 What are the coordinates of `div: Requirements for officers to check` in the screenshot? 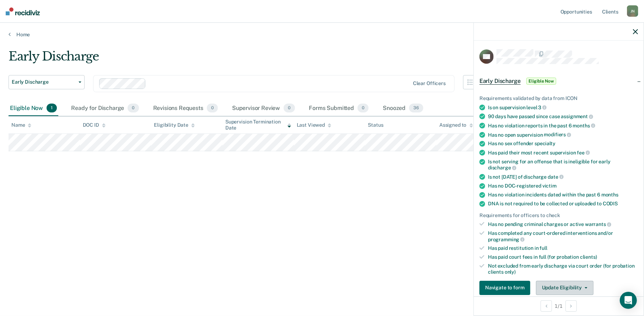 It's located at (558, 215).